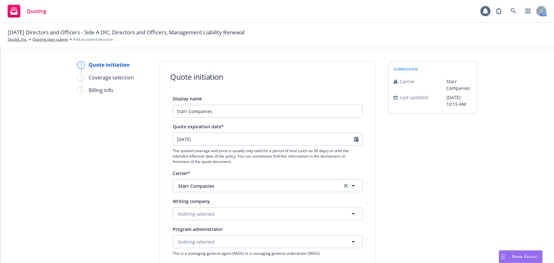 This screenshot has width=554, height=263. Describe the element at coordinates (27, 11) in the screenshot. I see `a: Quoting` at that location.